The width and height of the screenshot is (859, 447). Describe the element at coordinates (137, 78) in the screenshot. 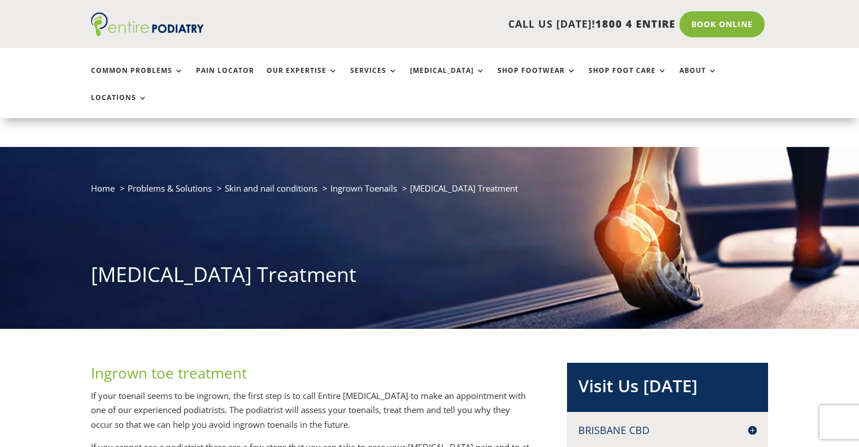

I see `a: Common Problems` at that location.